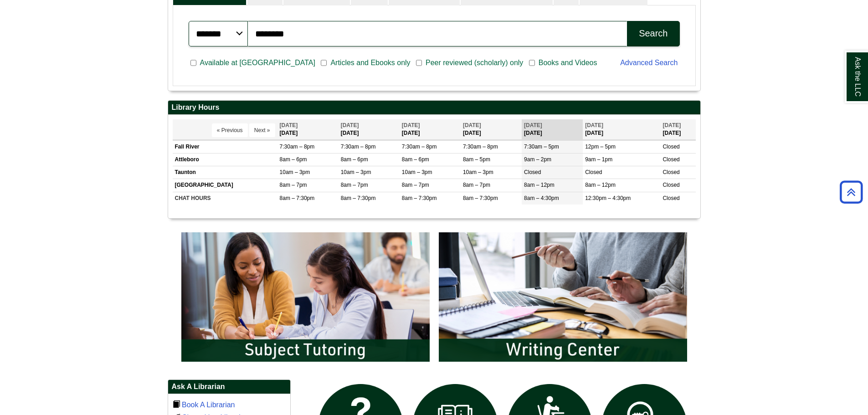 The height and width of the screenshot is (415, 868). Describe the element at coordinates (600, 146) in the screenshot. I see `span: 12pm – 5pm` at that location.